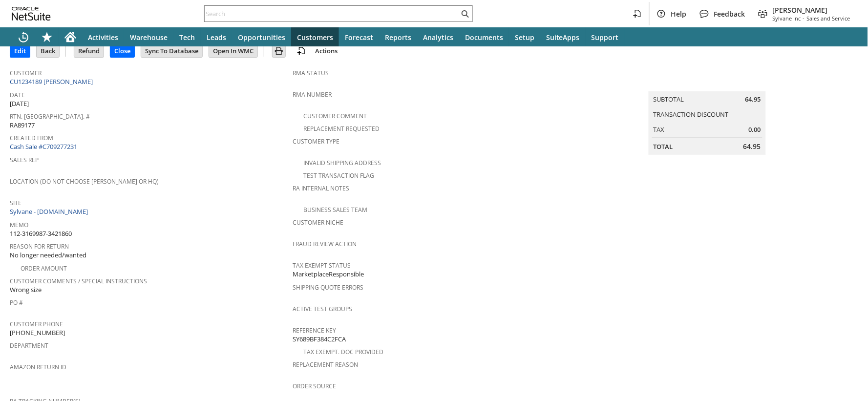  I want to click on a: RMA Number, so click(312, 94).